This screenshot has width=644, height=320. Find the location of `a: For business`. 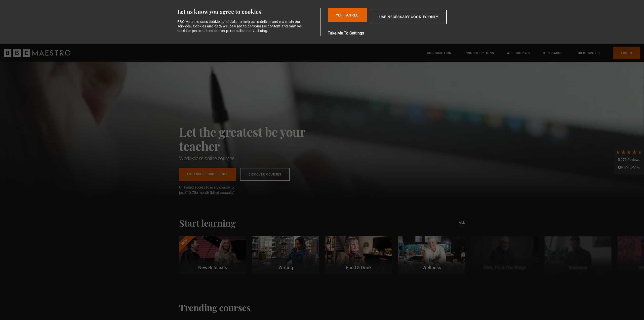

a: For business is located at coordinates (588, 53).